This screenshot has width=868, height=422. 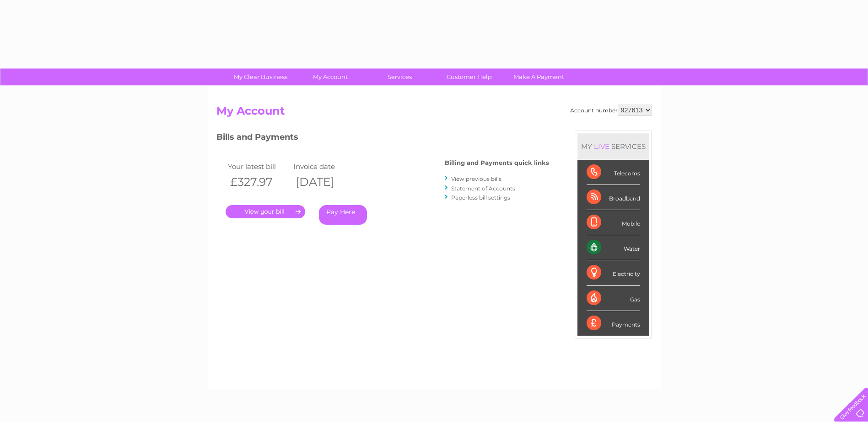 What do you see at coordinates (343, 214) in the screenshot?
I see `a: Pay Here` at bounding box center [343, 214].